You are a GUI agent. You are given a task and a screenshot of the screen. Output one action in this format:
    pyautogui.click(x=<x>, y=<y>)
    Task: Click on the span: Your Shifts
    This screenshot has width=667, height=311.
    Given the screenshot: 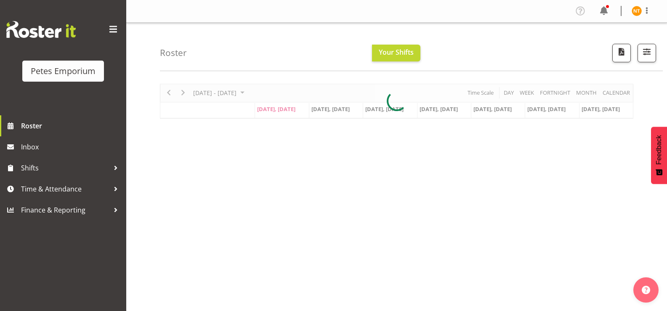 What is the action you would take?
    pyautogui.click(x=396, y=52)
    